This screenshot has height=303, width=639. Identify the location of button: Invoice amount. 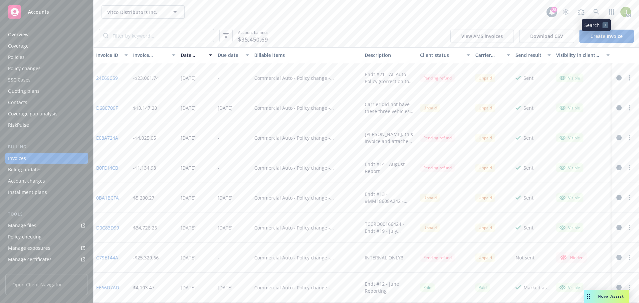
(155, 55).